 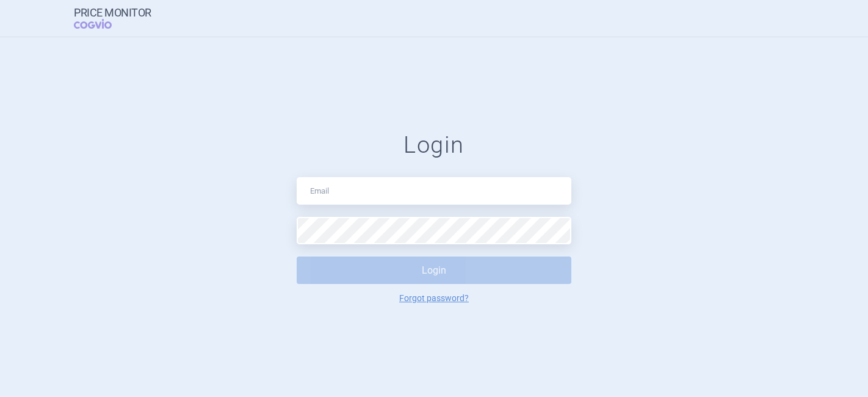 I want to click on button: Login, so click(x=434, y=270).